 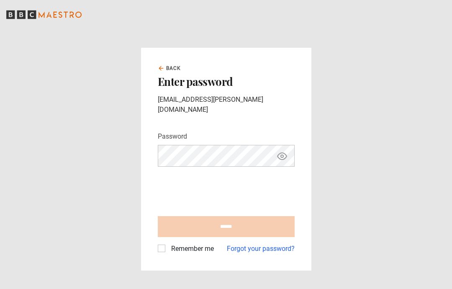 What do you see at coordinates (44, 15) in the screenshot?
I see `a: BBC Maestro` at bounding box center [44, 15].